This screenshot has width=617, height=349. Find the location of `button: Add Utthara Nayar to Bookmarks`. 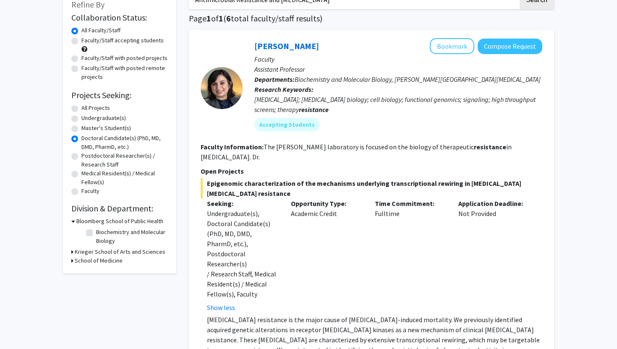

button: Add Utthara Nayar to Bookmarks is located at coordinates (452, 46).